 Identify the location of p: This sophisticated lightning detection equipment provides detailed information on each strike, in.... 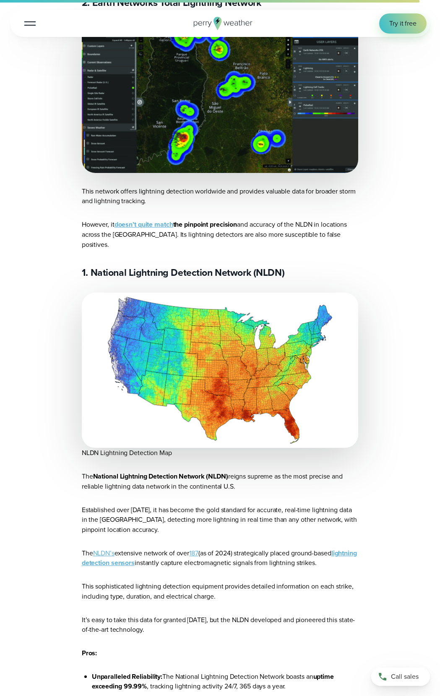
(220, 591).